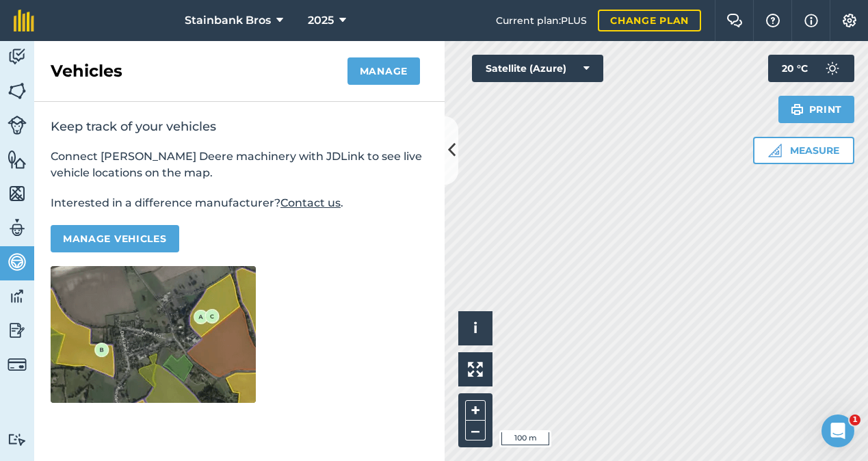  I want to click on button: i, so click(475, 328).